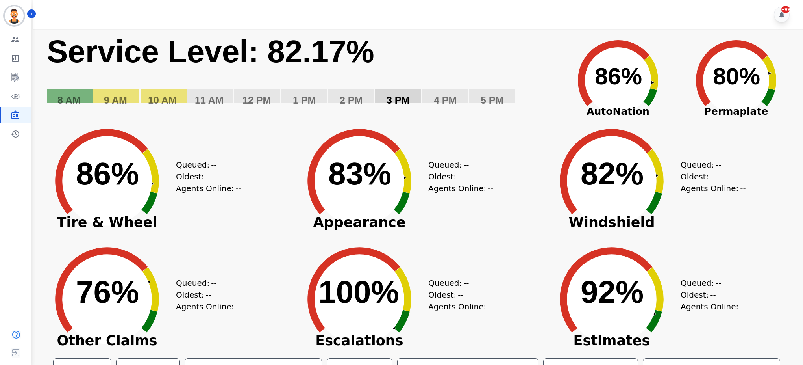 The image size is (803, 365). Describe the element at coordinates (612, 222) in the screenshot. I see `span: Windshield` at that location.